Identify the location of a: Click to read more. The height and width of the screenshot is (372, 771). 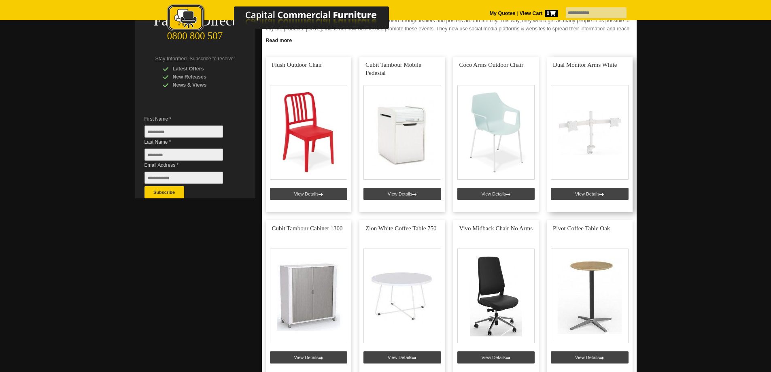
(449, 39).